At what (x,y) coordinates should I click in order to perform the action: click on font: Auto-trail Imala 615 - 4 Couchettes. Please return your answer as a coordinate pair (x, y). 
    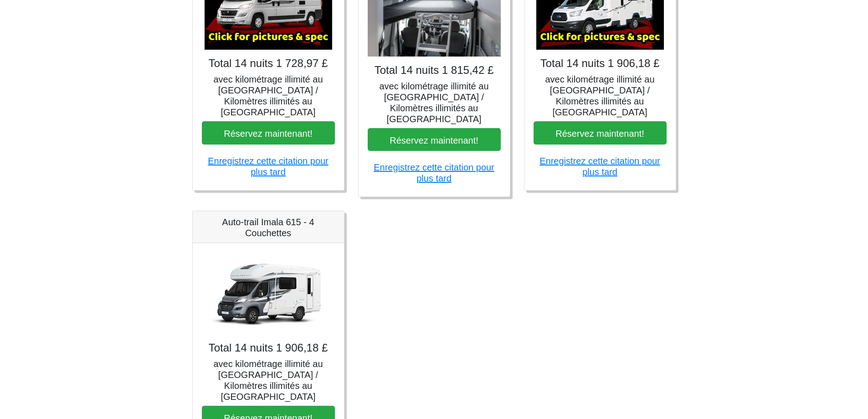
    Looking at the image, I should click on (268, 228).